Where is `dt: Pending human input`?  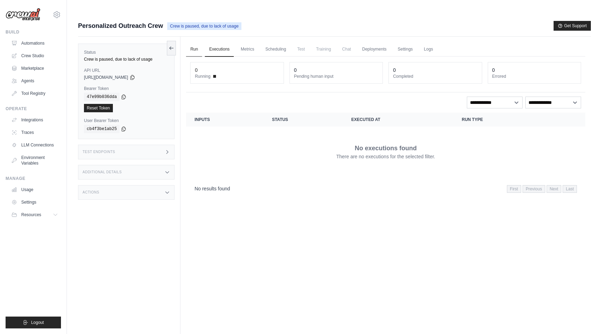 dt: Pending human input is located at coordinates (336, 76).